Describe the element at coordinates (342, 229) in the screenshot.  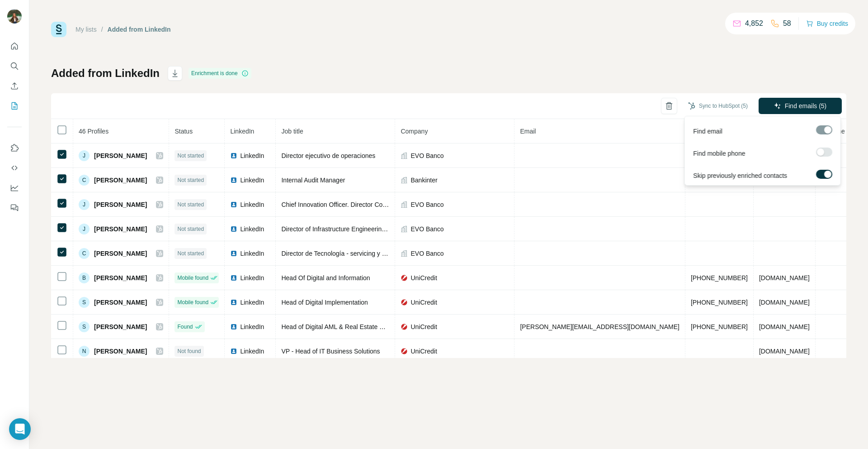
I see `span: Director of Infrastructure Engineering (CTO)` at that location.